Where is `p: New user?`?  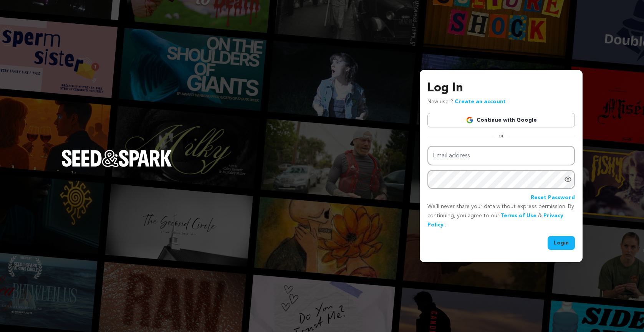
p: New user? is located at coordinates (466, 102).